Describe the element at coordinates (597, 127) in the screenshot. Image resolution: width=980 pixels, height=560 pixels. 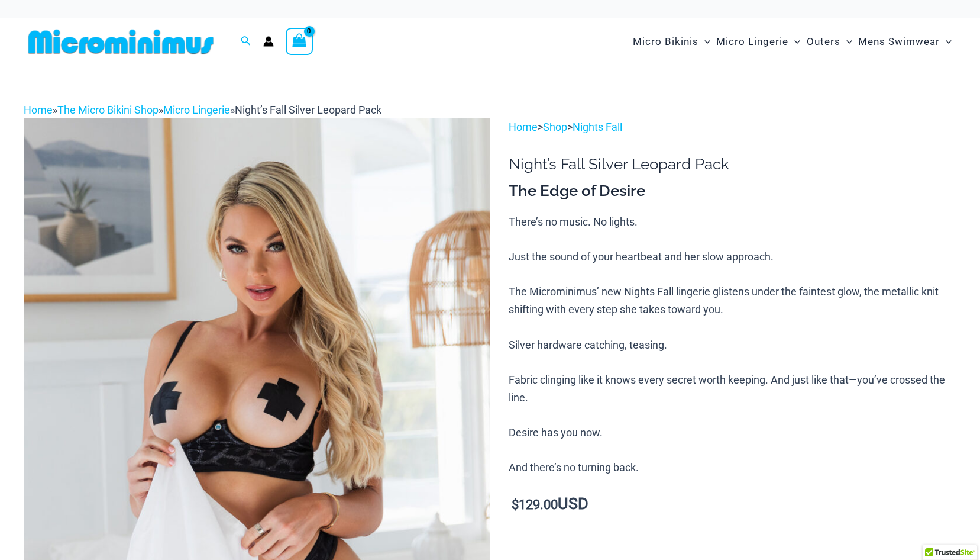
I see `a: Nights Fall` at that location.